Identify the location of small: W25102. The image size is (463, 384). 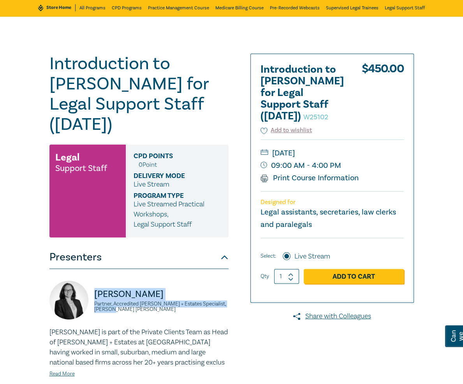
(316, 117).